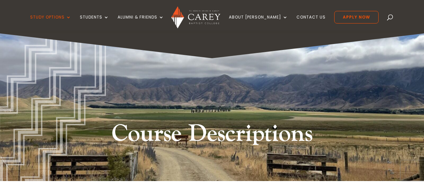 This screenshot has height=185, width=424. What do you see at coordinates (311, 23) in the screenshot?
I see `a: Contact Us` at bounding box center [311, 23].